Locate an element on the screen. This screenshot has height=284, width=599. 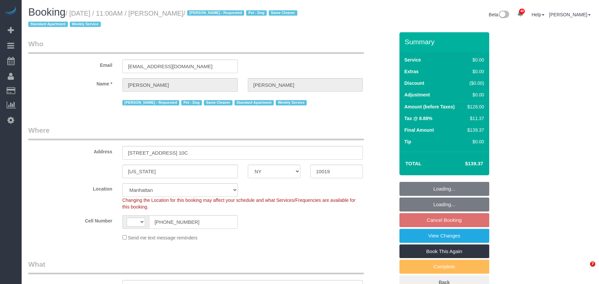
a: View Changes is located at coordinates (444, 236).